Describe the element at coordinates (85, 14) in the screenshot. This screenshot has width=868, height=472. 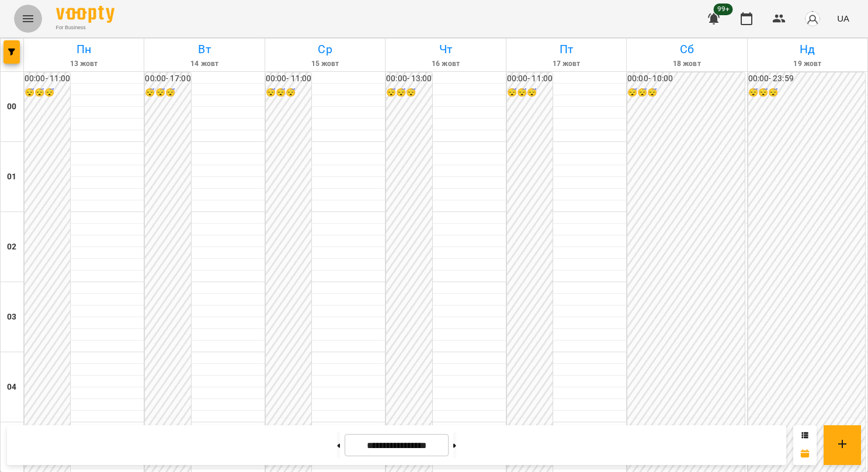
I see `img: Voopty Logo` at that location.